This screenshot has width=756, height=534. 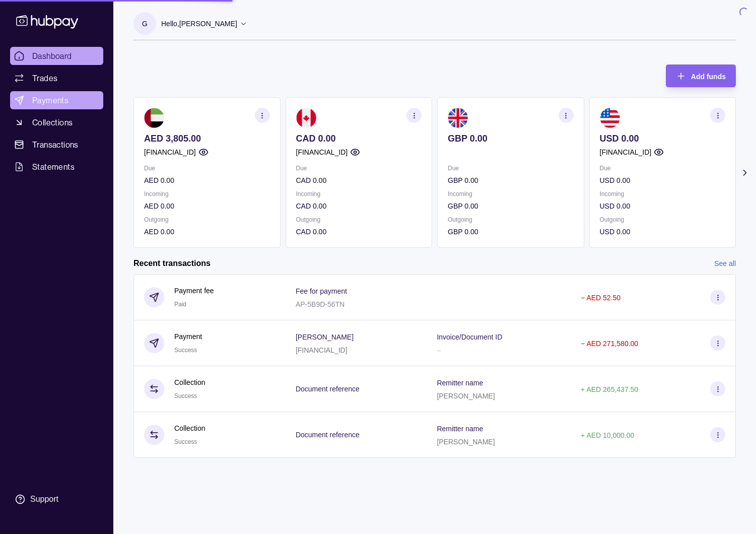 I want to click on p: G, so click(x=144, y=24).